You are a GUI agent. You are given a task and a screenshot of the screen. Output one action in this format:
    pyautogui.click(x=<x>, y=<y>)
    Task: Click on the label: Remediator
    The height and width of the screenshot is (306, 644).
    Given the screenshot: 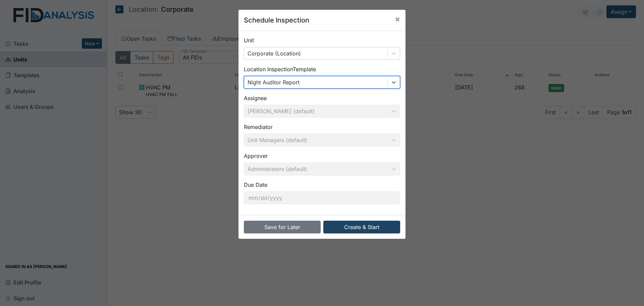 What is the action you would take?
    pyautogui.click(x=258, y=127)
    